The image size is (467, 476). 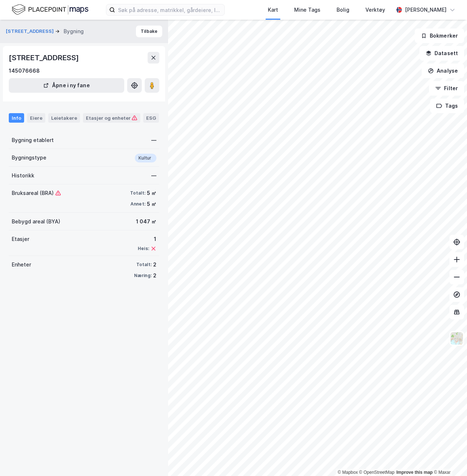 I want to click on div: Kart, so click(x=273, y=10).